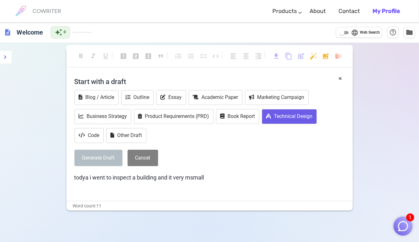 The image size is (419, 242). What do you see at coordinates (392, 32) in the screenshot?
I see `button: Help & Shortcuts` at bounding box center [392, 32].